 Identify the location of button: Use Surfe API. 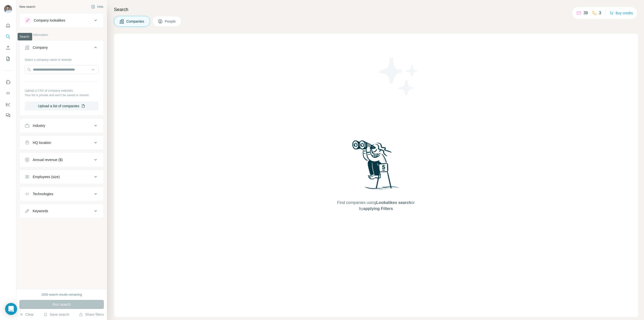
(8, 93).